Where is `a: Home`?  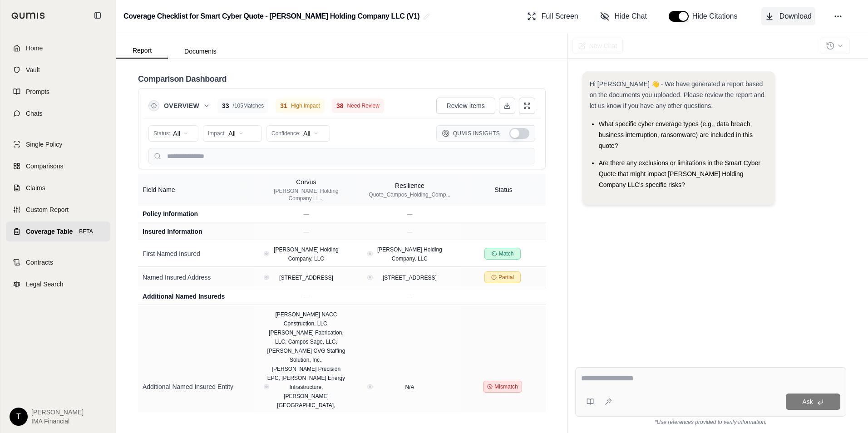
a: Home is located at coordinates (58, 48).